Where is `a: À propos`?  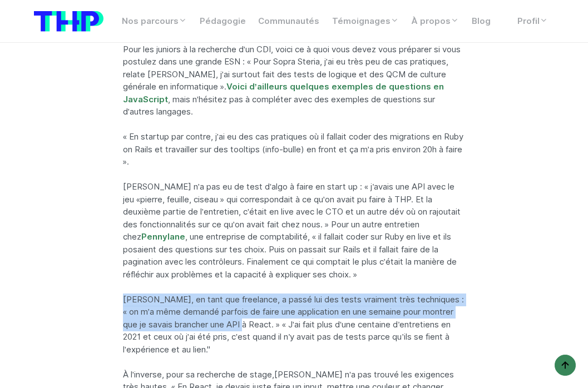 a: À propos is located at coordinates (435, 21).